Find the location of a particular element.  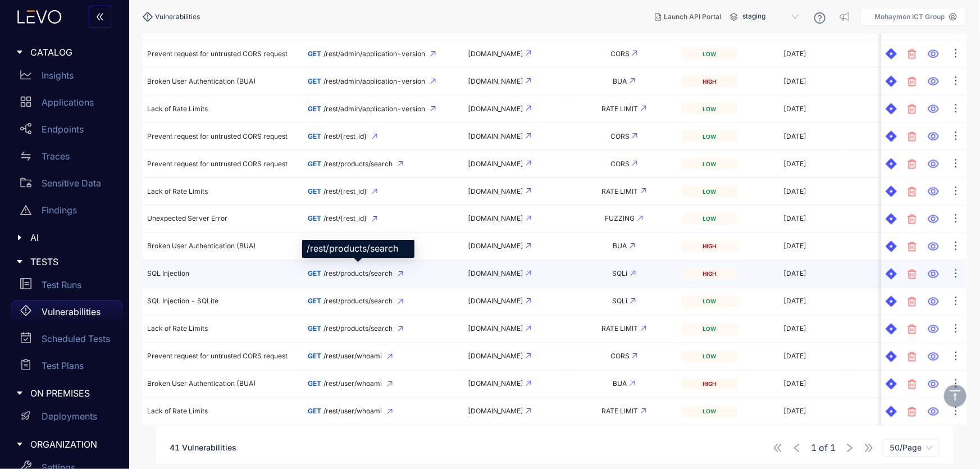

a: Test Plans is located at coordinates (67, 368).